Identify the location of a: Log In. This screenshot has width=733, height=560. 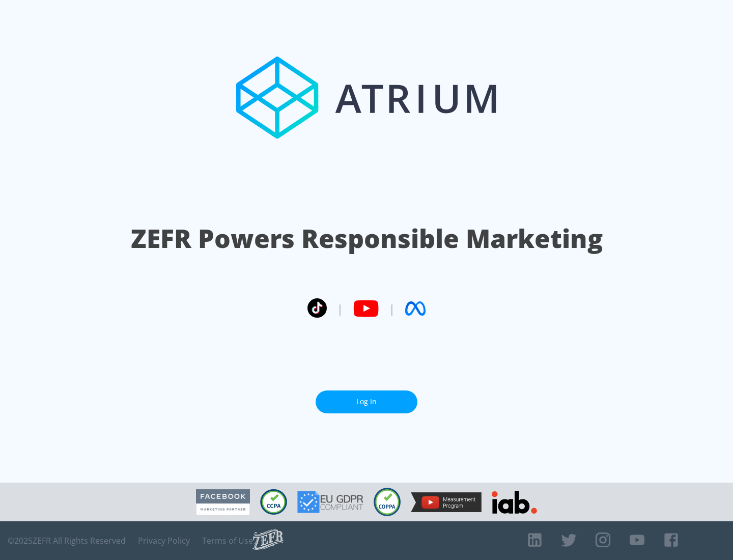
(367, 402).